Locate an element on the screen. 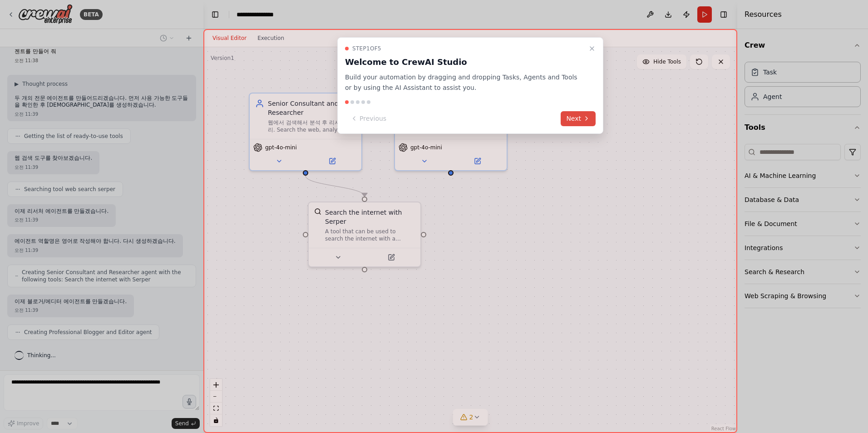 The image size is (868, 433). h3: Welcome to CrewAI Studio is located at coordinates (465, 62).